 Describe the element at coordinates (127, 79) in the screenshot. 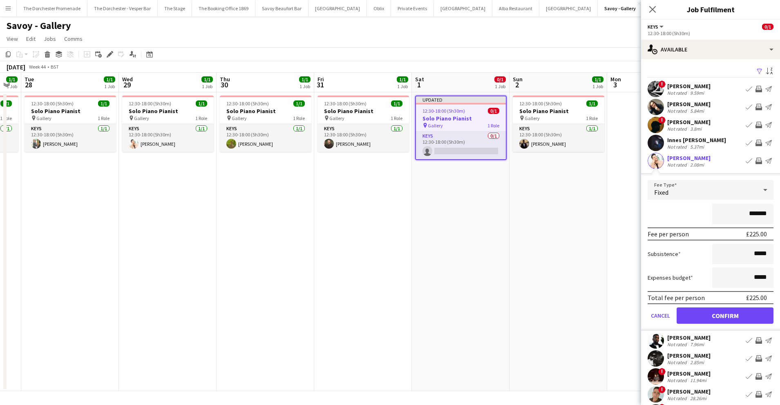

I see `span: Wed` at that location.